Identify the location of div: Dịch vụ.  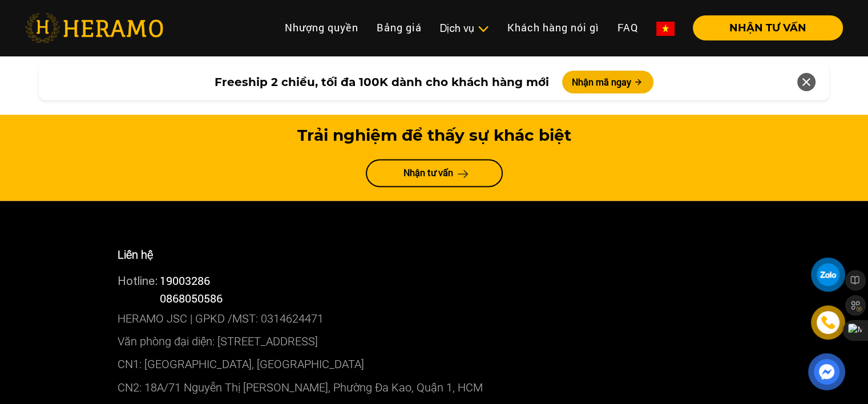
(465, 28).